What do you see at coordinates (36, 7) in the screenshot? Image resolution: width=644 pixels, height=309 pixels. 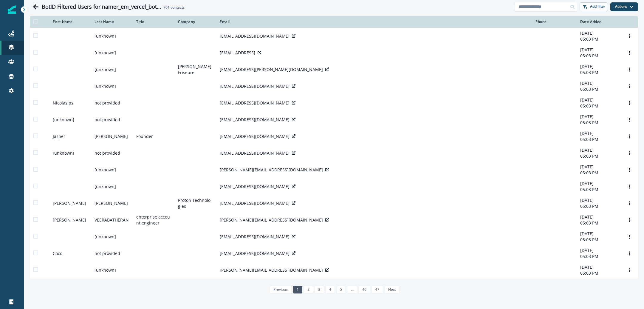 I see `button: Go back` at bounding box center [36, 7].